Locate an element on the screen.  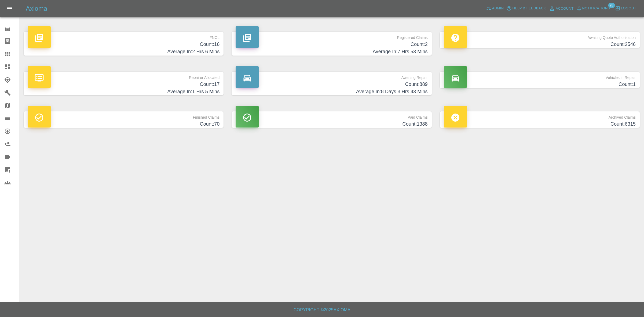
span: Notifications is located at coordinates (596, 8).